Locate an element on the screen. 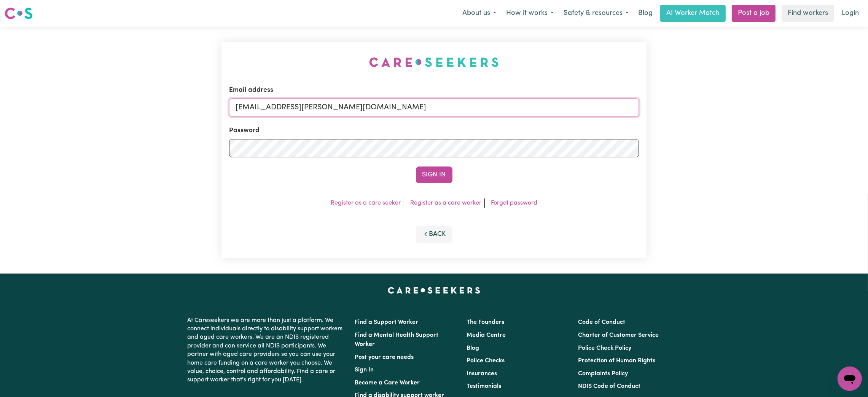 The width and height of the screenshot is (868, 397). a: Police Checks is located at coordinates (486, 361).